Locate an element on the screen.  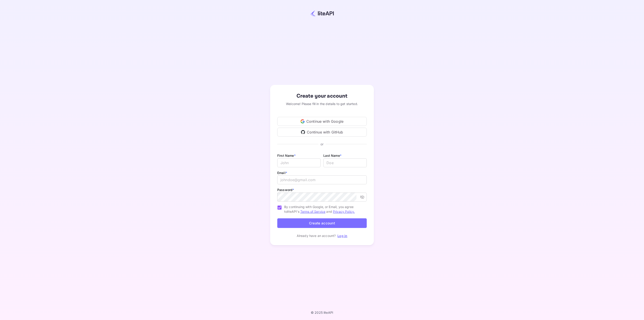
input: John is located at coordinates (299, 163).